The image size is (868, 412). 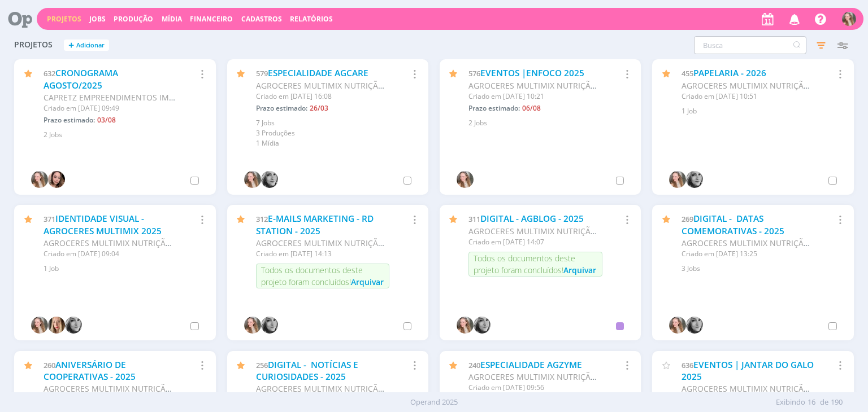 I want to click on button: Jobs, so click(x=97, y=19).